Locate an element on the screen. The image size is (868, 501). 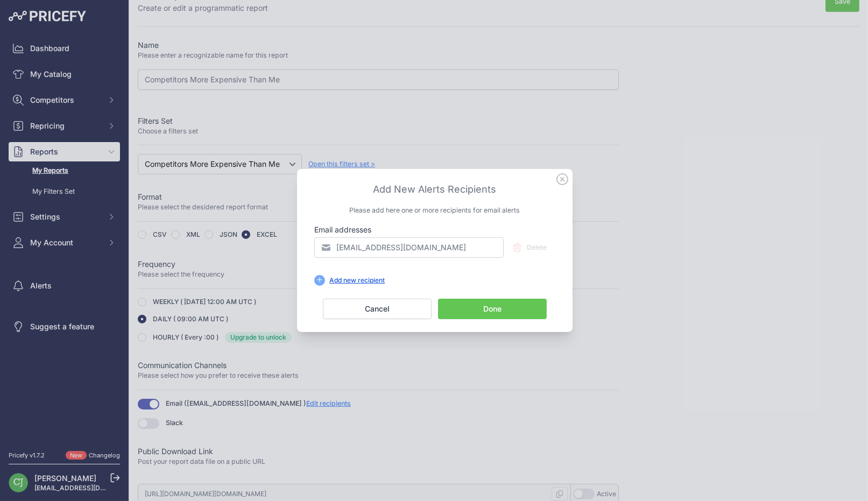
button: Delete is located at coordinates (529, 248).